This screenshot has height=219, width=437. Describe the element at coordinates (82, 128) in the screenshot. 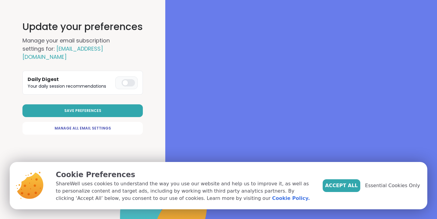

I see `a: Manage All Email Settings` at that location.